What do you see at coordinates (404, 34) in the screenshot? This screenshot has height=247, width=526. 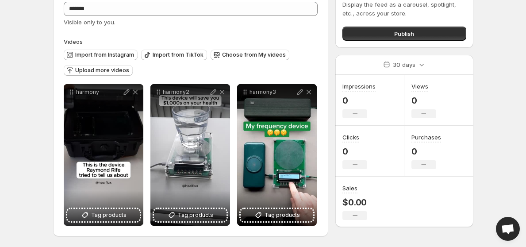 I see `button: Publish` at bounding box center [404, 34].